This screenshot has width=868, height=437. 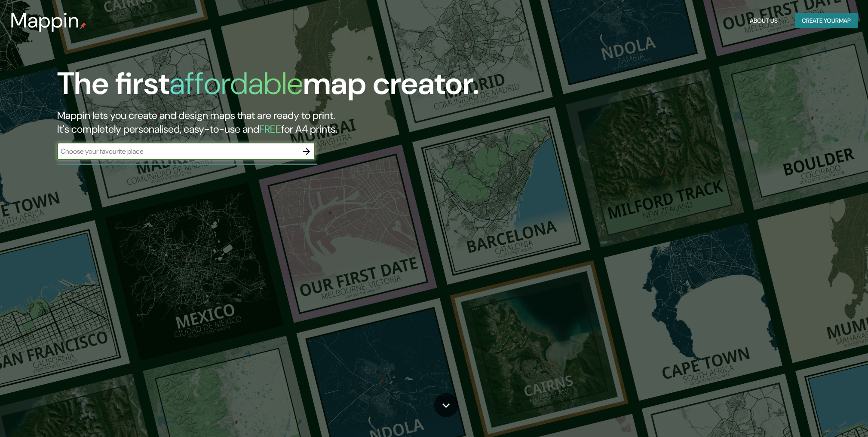 What do you see at coordinates (83, 26) in the screenshot?
I see `img: mappin-pin` at bounding box center [83, 26].